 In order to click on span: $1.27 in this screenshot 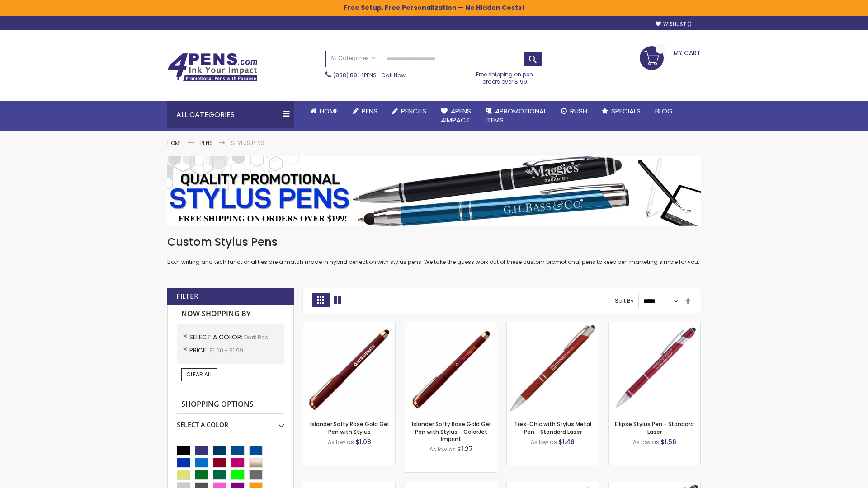, I will do `click(465, 449)`.